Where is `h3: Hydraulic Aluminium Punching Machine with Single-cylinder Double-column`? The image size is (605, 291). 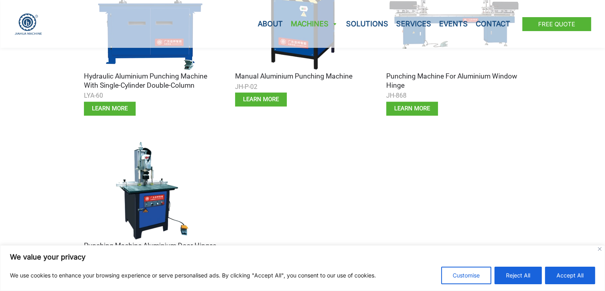 h3: Hydraulic Aluminium Punching Machine with Single-cylinder Double-column is located at coordinates (152, 81).